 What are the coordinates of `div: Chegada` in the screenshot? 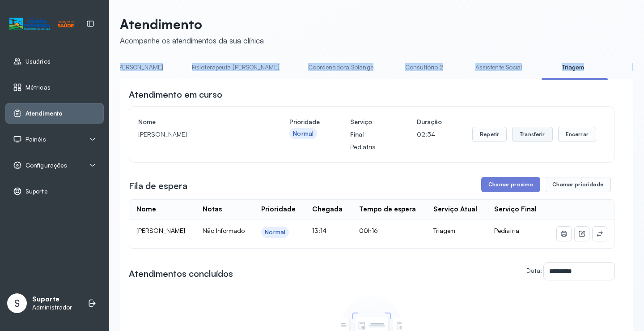 It's located at (327, 209).